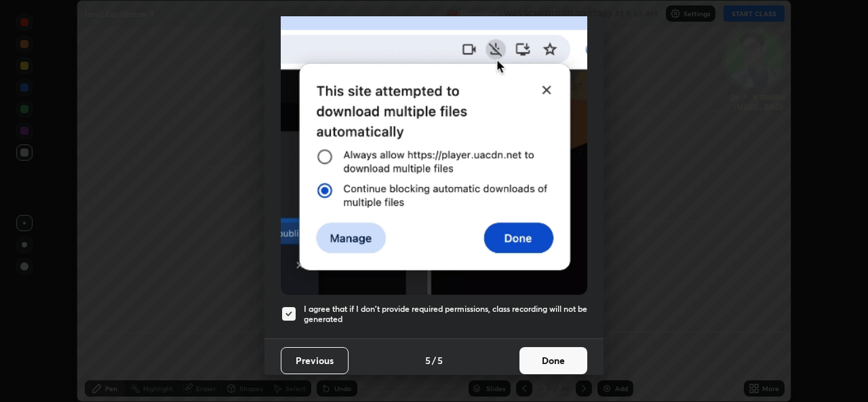  I want to click on h5: I agree that if I don't provide required permissions, class recording will not be generated, so click(445, 314).